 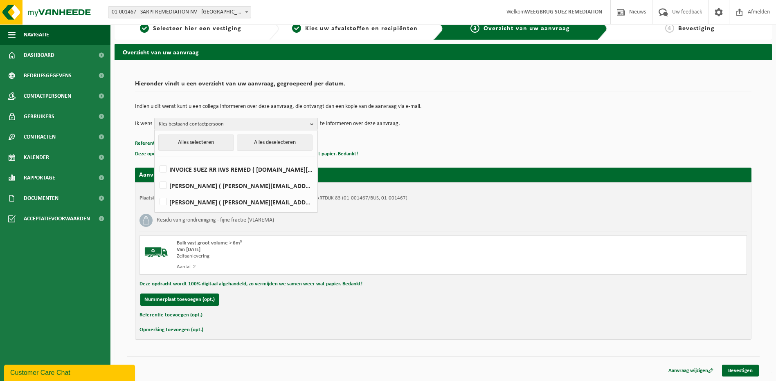 I want to click on span: Overzicht van uw aanvraag, so click(x=527, y=29).